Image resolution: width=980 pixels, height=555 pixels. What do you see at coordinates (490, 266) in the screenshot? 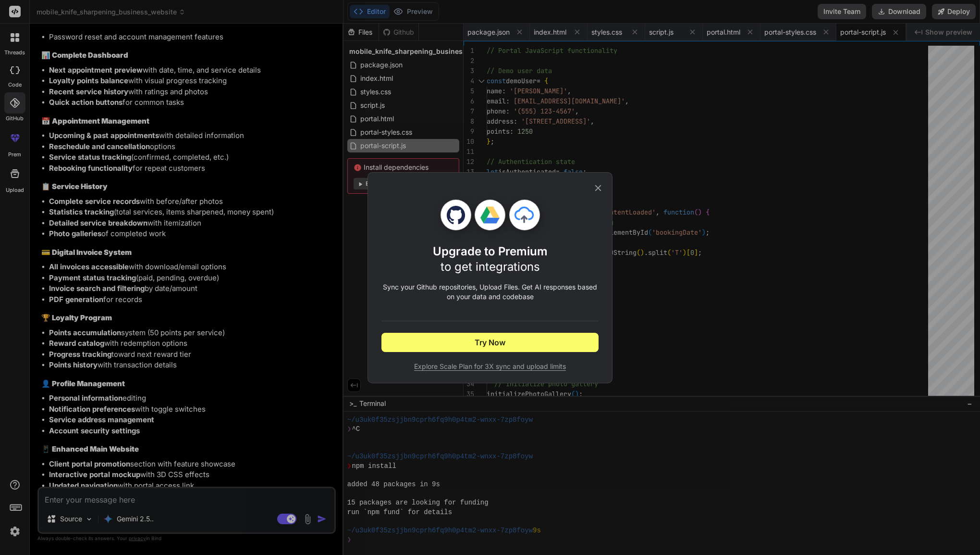
I see `span: to get integrations` at bounding box center [490, 266].